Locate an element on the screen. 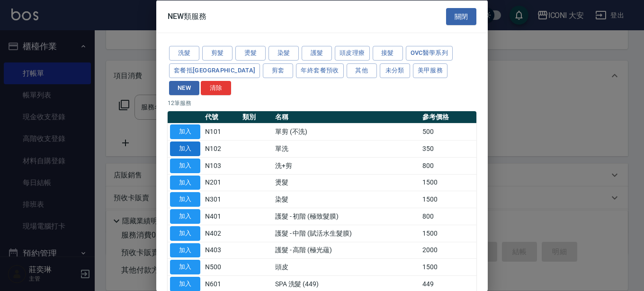 The image size is (644, 291). td: 350 is located at coordinates (448, 149).